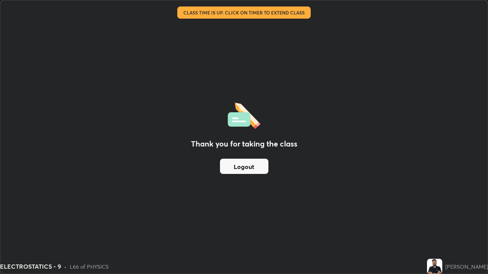 This screenshot has width=488, height=274. What do you see at coordinates (435, 267) in the screenshot?
I see `img: 8782f5c7b807477aad494b3bf83ebe7f.png` at bounding box center [435, 267].